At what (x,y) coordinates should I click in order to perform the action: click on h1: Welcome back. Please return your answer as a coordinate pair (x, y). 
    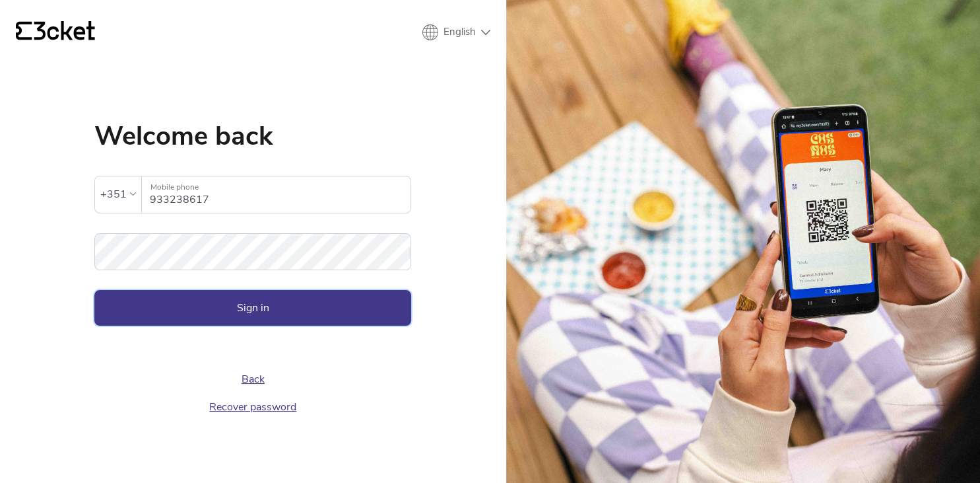
    Looking at the image, I should click on (253, 136).